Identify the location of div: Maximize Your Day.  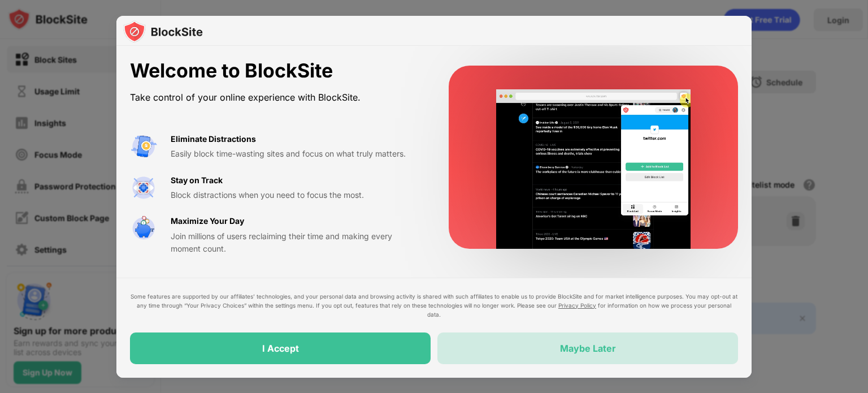
(207, 221).